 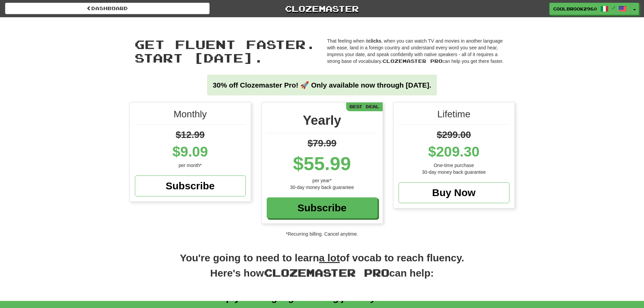 I want to click on a: CoolBrook2960 /, so click(x=590, y=9).